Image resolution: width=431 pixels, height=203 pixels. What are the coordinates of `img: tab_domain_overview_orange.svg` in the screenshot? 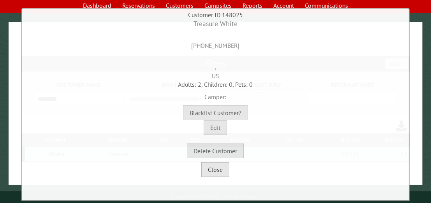 It's located at (24, 52).